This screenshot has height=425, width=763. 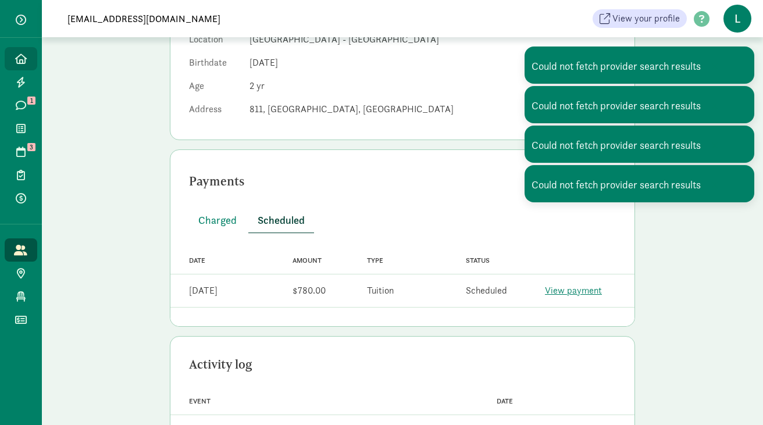 I want to click on button: Scheduled, so click(x=281, y=220).